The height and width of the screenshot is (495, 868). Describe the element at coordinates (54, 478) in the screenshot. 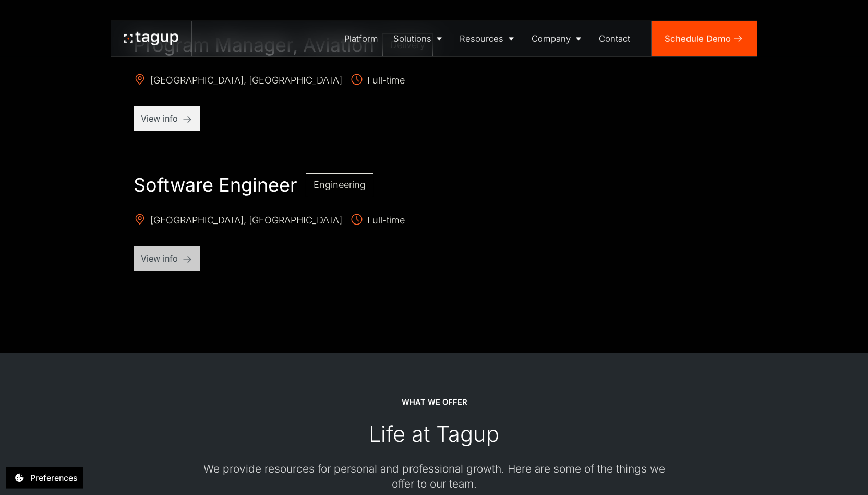

I see `div: Preferences` at that location.